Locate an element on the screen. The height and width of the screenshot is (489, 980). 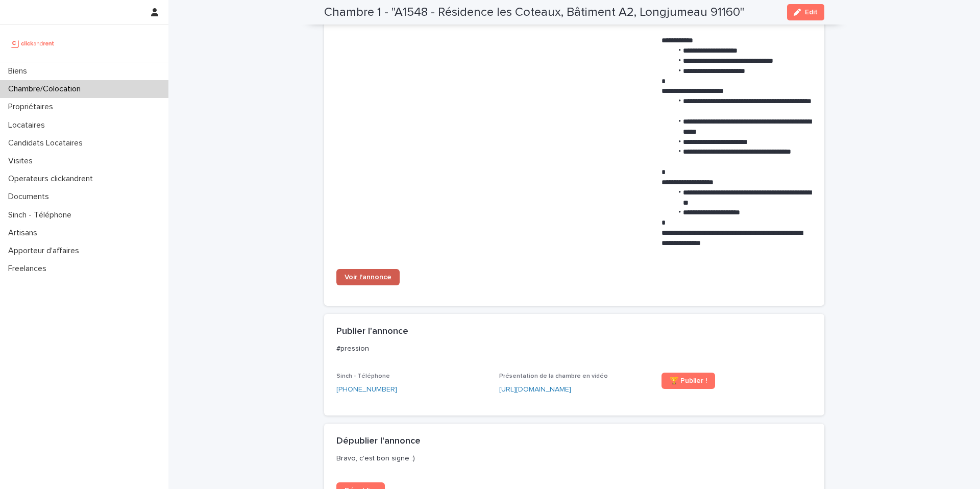
h2: Chambre 1 - "A1548 - Résidence les Coteaux, Bâtiment A2, Longjumeau 91160" is located at coordinates (534, 13).